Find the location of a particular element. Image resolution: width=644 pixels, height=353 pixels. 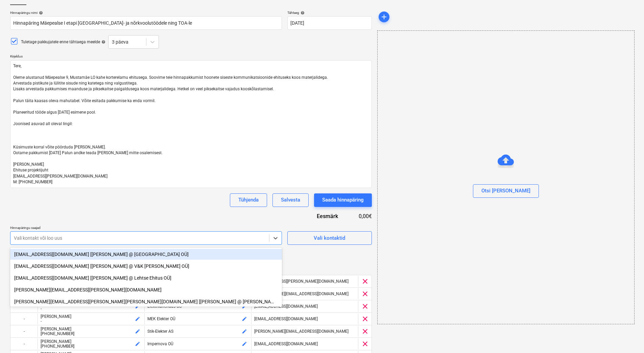

div: aleksandr.kuzmin@fenster.ee [Aleksandr Kuzmin @ Fenster Alumiinium AS] is located at coordinates (146, 302).